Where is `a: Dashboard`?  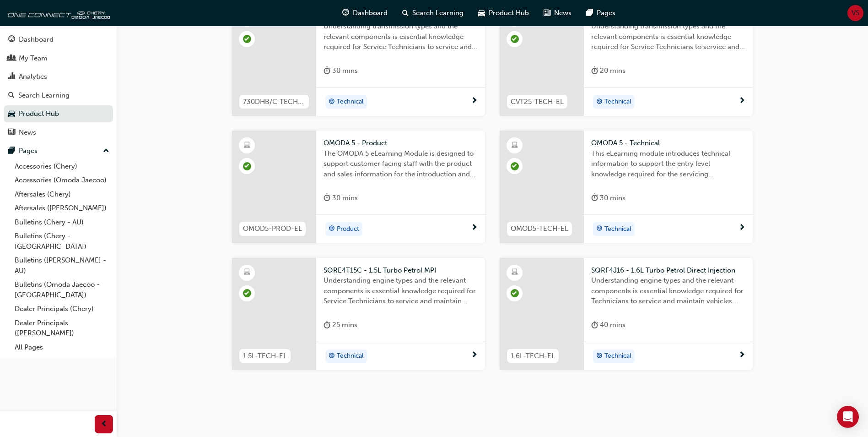
a: Dashboard is located at coordinates (58, 39).